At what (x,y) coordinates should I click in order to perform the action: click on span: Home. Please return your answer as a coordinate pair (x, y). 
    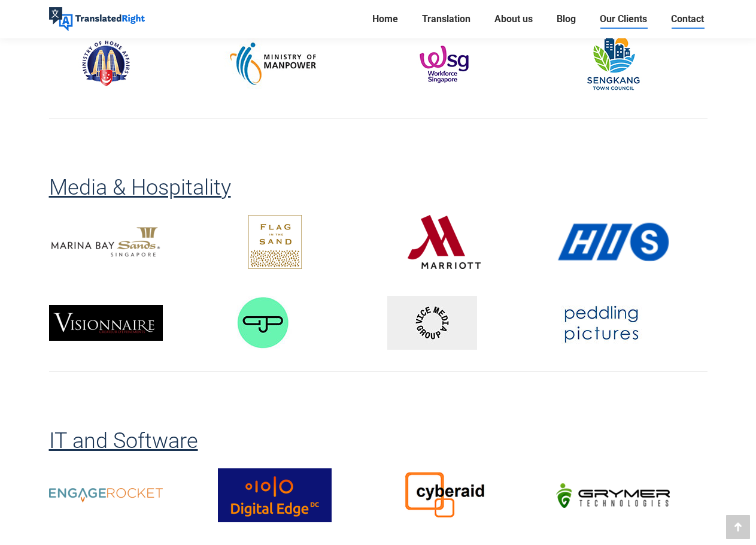
    Looking at the image, I should click on (385, 19).